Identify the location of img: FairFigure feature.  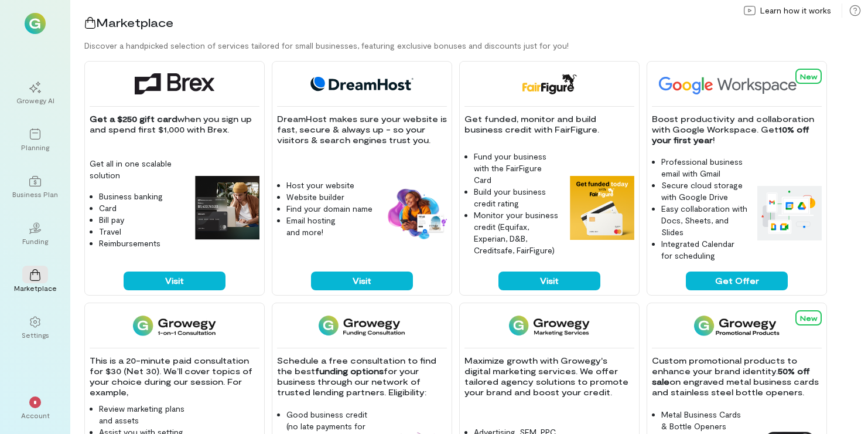
(602, 208).